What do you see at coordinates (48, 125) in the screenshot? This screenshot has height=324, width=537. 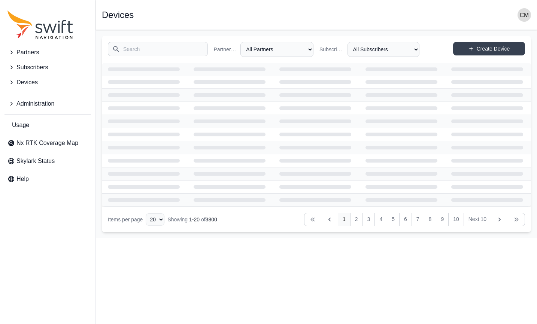 I see `a: Usage` at bounding box center [48, 125].